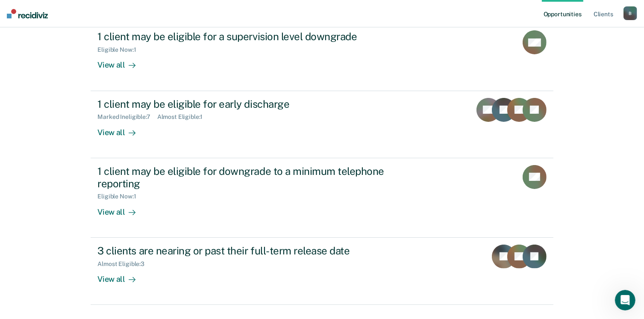 The width and height of the screenshot is (644, 319). I want to click on a: 1 client may be eligible for downgrade to a minimum telephone reportingEligible Now:1View all, so click(322, 198).